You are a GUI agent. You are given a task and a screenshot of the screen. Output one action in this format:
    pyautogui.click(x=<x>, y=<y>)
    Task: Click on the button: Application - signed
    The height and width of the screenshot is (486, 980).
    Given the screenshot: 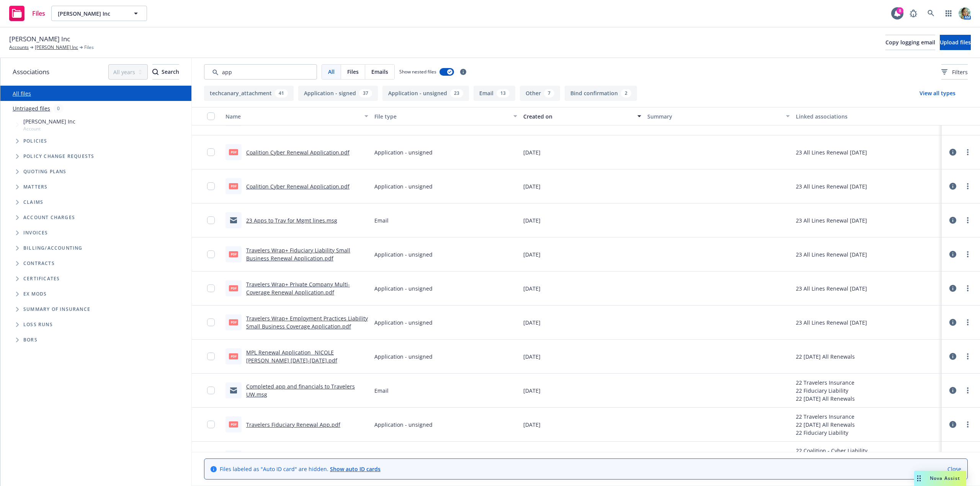 What is the action you would take?
    pyautogui.click(x=338, y=94)
    